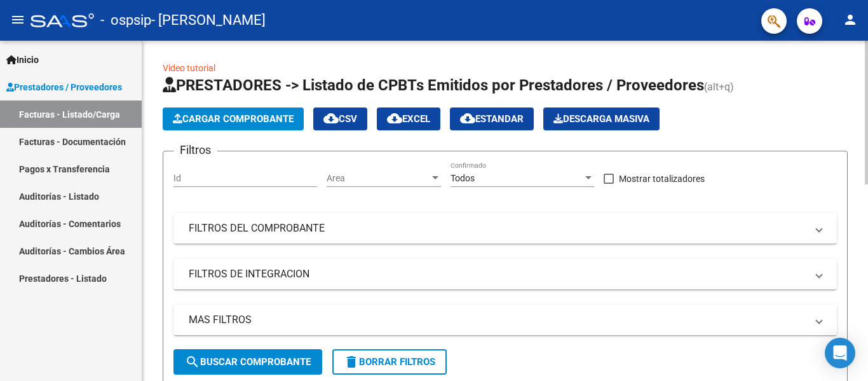 This screenshot has width=868, height=381. Describe the element at coordinates (492, 119) in the screenshot. I see `button: Estandar` at that location.